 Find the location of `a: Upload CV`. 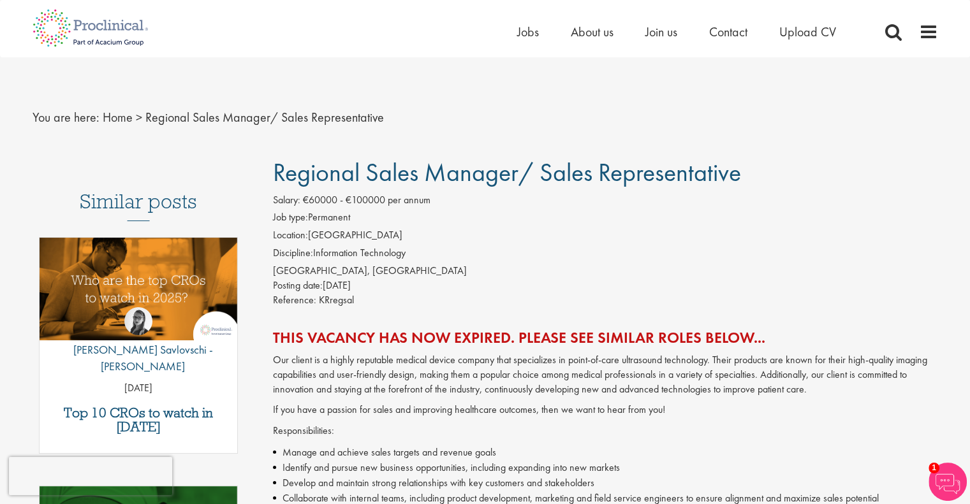

a: Upload CV is located at coordinates (807, 32).